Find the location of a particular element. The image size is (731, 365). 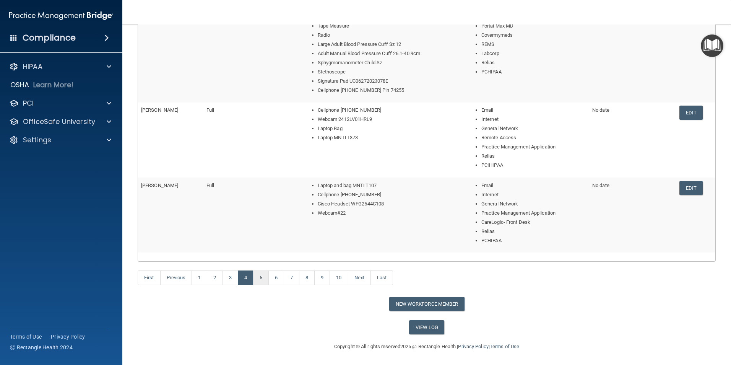

p: Learn More! is located at coordinates (54, 85).